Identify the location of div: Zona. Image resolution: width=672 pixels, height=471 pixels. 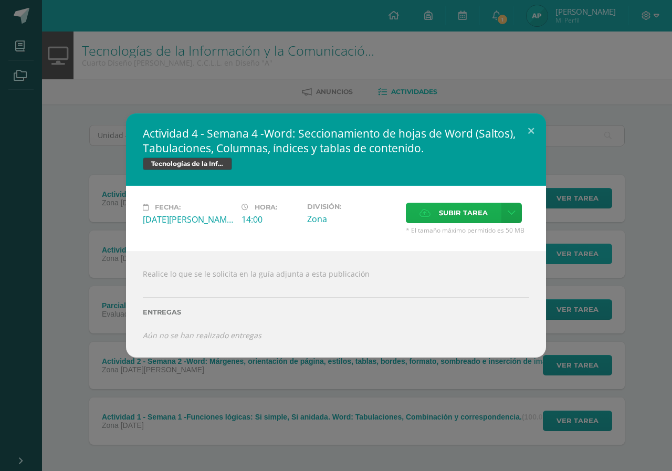
(352, 219).